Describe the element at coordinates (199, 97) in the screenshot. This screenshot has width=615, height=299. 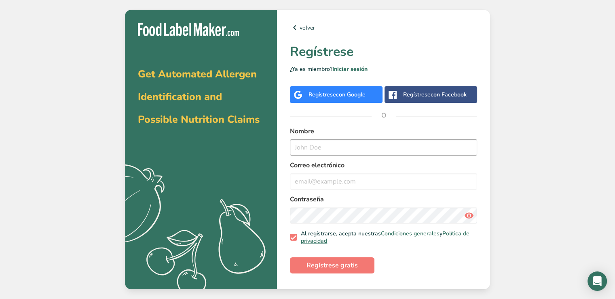
I see `span: Get Automated Allergen Identification and Possible Nutrition Claims` at that location.